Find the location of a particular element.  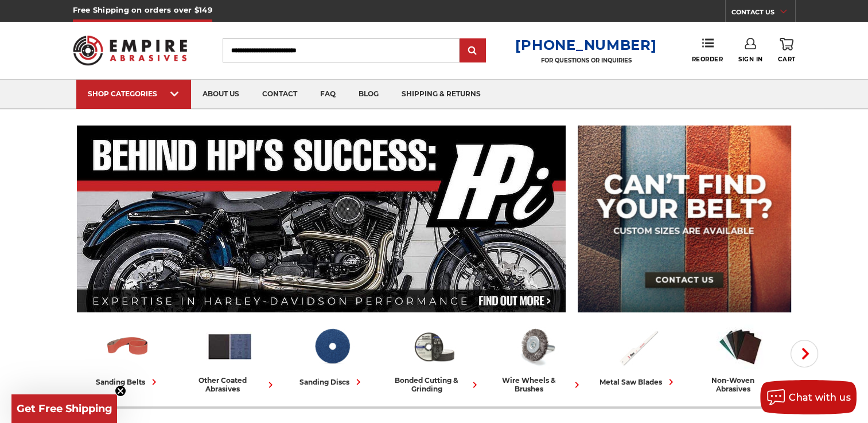

div: bonded cutting & grinding is located at coordinates (434, 385).